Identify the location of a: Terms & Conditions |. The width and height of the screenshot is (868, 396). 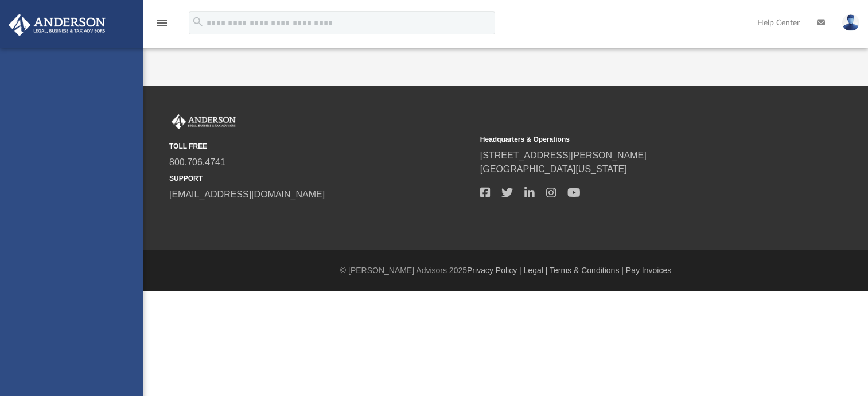
(586, 270).